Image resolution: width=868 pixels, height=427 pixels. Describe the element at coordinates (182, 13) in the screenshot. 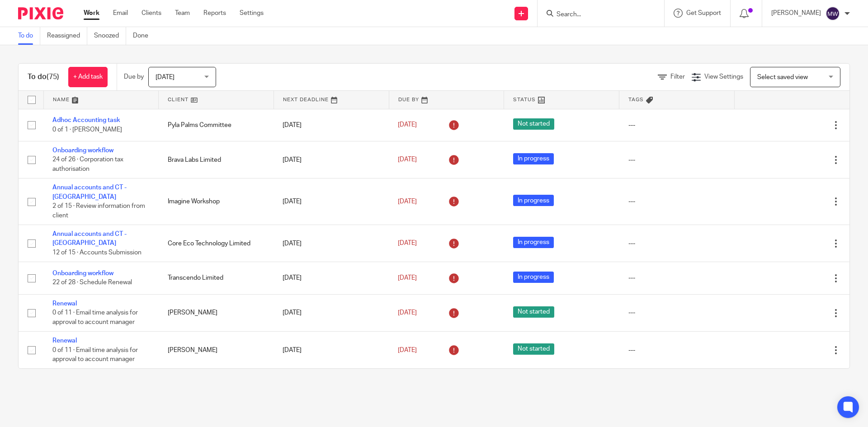

I see `a: Team` at that location.